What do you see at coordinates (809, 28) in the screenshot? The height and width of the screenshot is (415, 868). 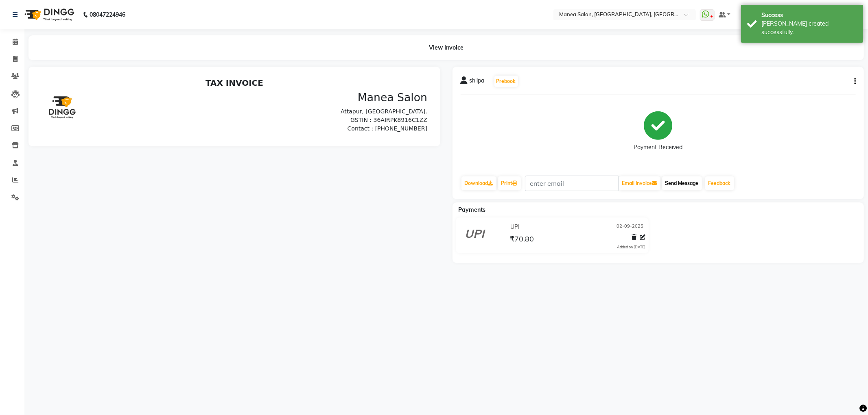 I see `div: Bill created successfully.` at bounding box center [809, 28].